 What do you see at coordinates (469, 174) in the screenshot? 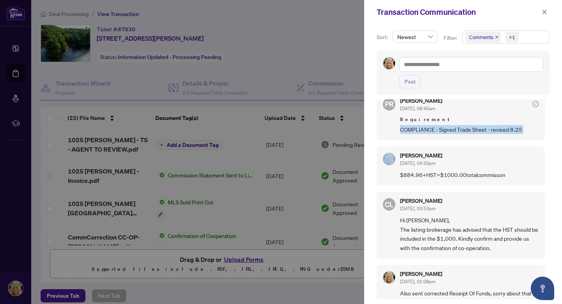
I see `span: $884.96+HST=$1000.00totalcommisson` at bounding box center [469, 174].